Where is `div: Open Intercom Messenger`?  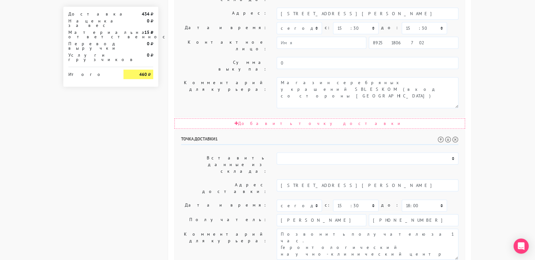
div: Open Intercom Messenger is located at coordinates (521, 246).